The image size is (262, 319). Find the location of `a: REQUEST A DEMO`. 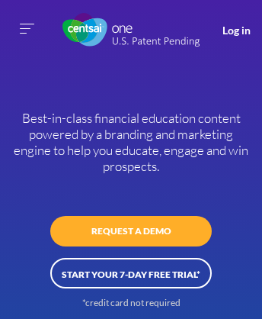

a: REQUEST A DEMO is located at coordinates (131, 231).